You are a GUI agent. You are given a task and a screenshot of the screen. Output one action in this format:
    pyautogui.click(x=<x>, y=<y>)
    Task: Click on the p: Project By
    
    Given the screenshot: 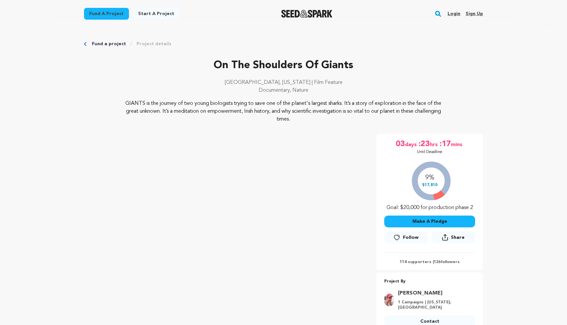 What is the action you would take?
    pyautogui.click(x=429, y=282)
    